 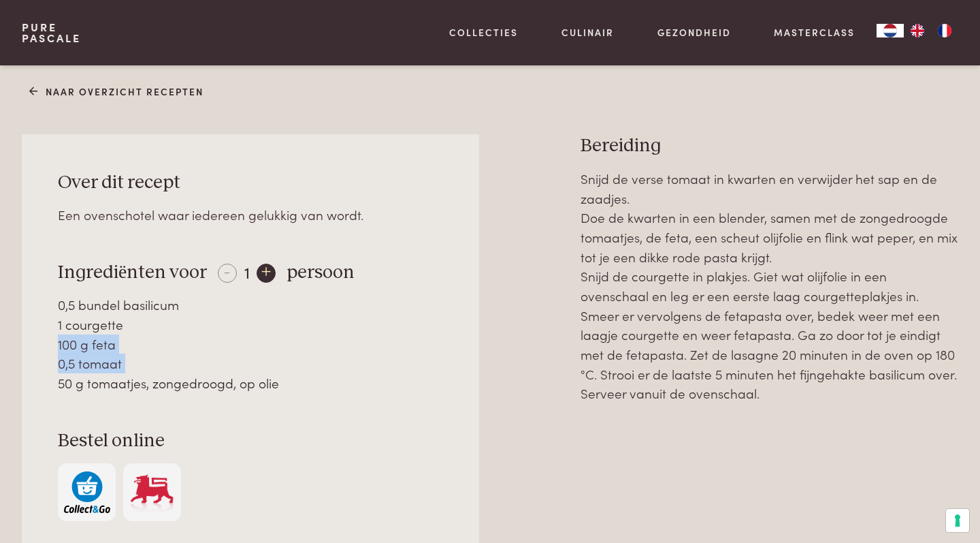 I want to click on a: EN, so click(x=917, y=30).